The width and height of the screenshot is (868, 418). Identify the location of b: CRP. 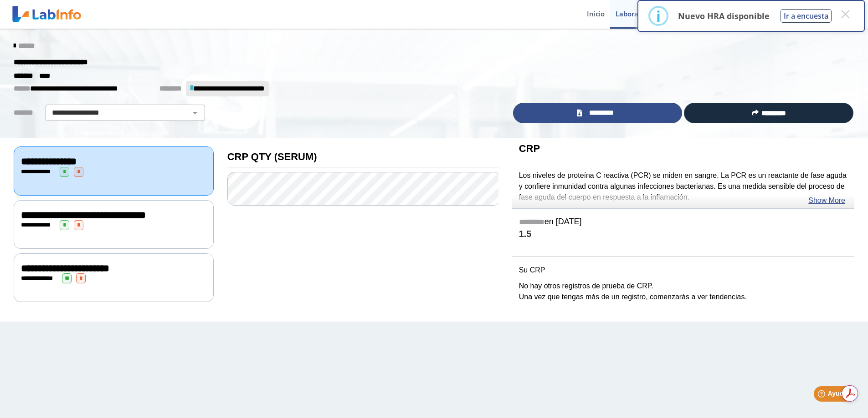
(530, 148).